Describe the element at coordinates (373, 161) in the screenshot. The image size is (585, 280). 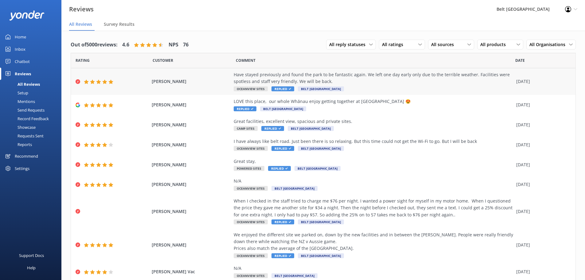
I see `div: Great stay,` at that location.